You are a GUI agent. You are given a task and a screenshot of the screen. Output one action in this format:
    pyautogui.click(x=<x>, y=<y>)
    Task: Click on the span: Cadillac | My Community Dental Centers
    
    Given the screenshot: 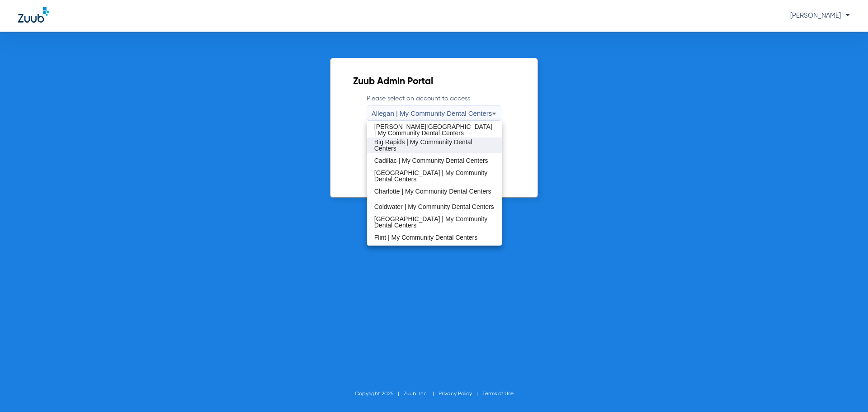 What is the action you would take?
    pyautogui.click(x=431, y=160)
    